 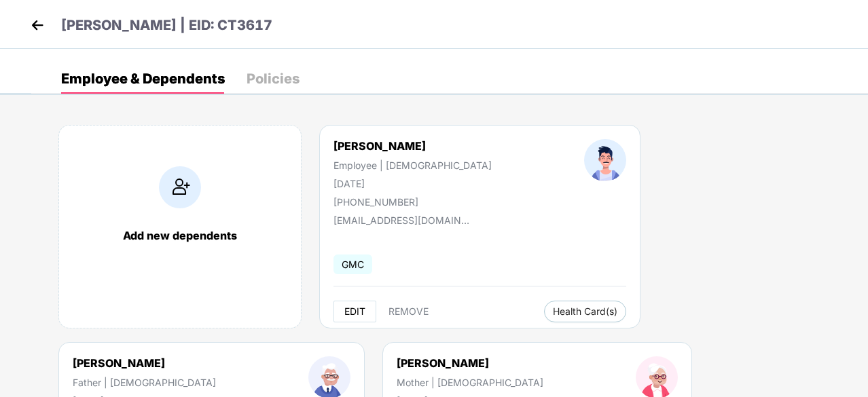 I want to click on div: Add new dependents, so click(x=180, y=236).